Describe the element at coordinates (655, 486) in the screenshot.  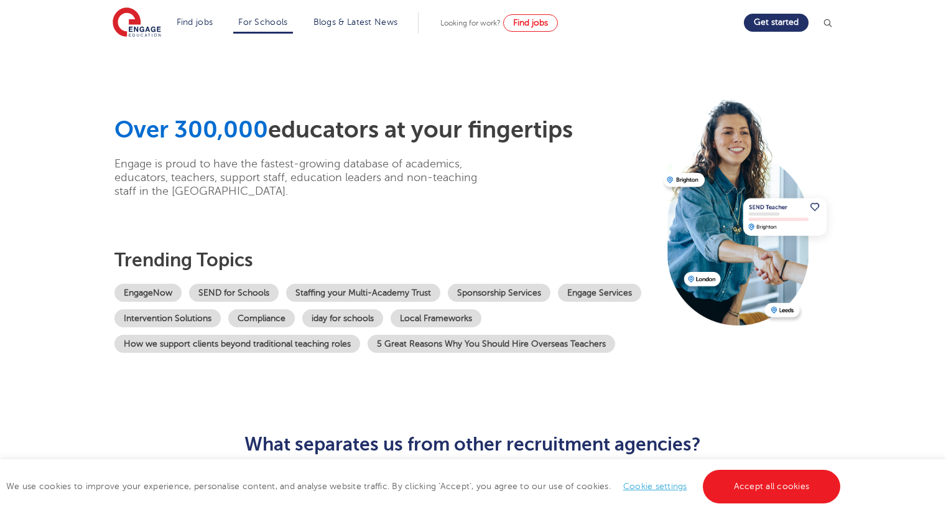
I see `a: Cookie settings` at that location.